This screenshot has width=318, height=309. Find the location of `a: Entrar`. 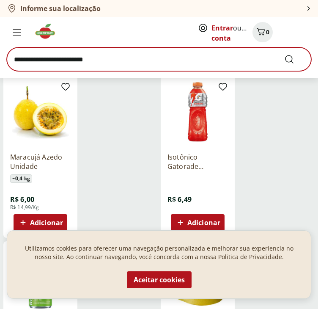

a: Entrar is located at coordinates (222, 28).